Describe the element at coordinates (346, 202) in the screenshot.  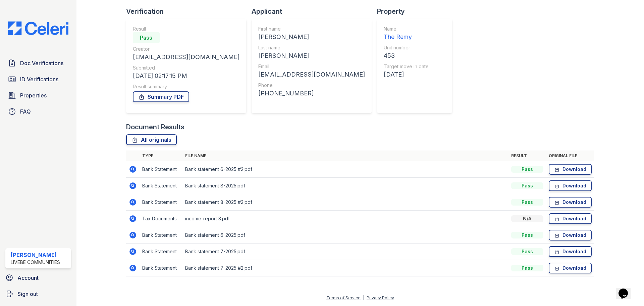
I see `td: Bank statement 8-2025 #2.pdf` at that location.